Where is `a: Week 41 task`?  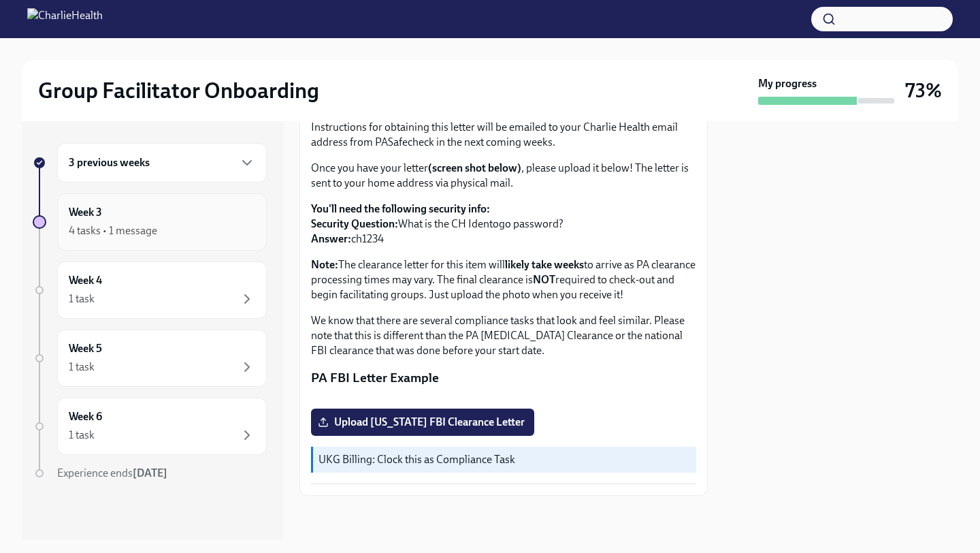 a: Week 41 task is located at coordinates (149, 290).